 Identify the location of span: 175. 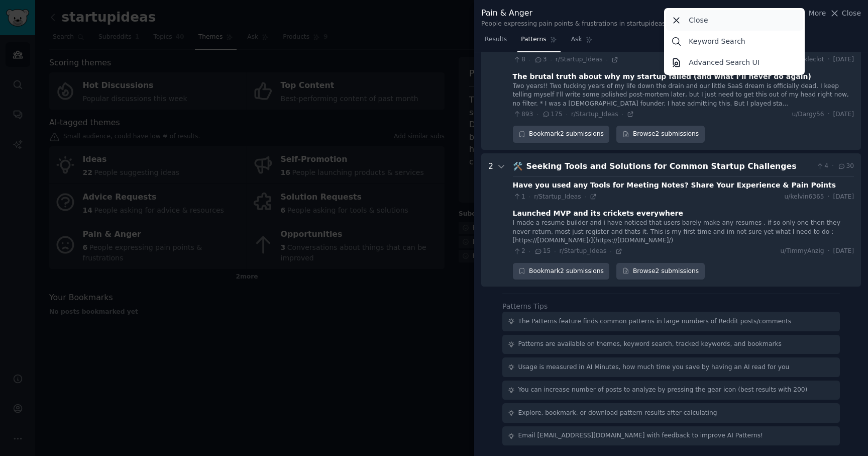
(552, 115).